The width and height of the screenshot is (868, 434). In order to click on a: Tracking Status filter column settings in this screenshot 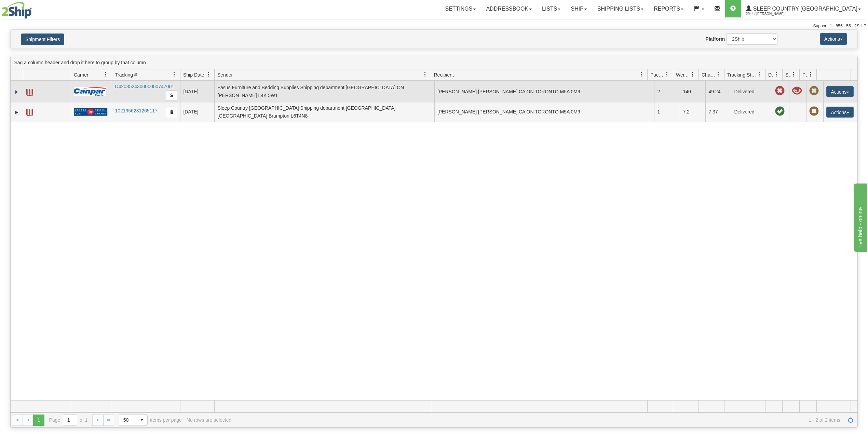, I will do `click(760, 74)`.